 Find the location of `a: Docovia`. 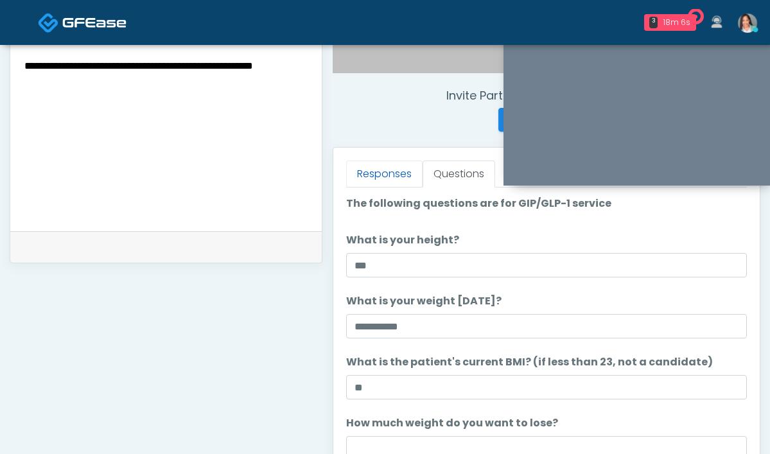

a: Docovia is located at coordinates (82, 22).